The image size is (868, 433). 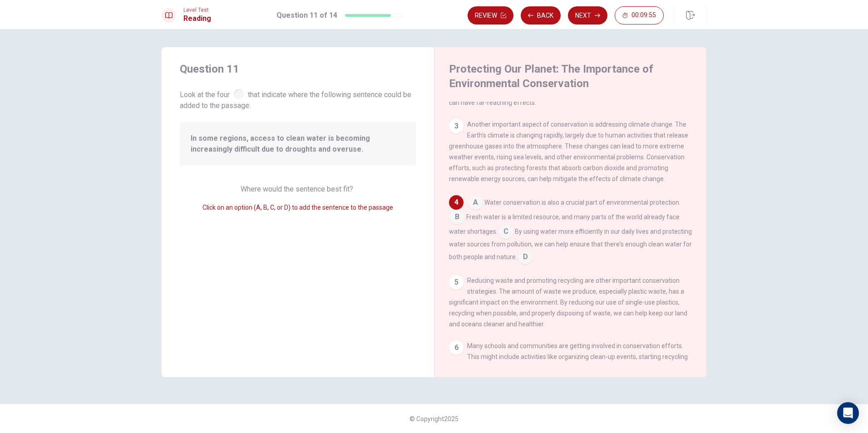 I want to click on span: In some regions, access to clean water is becoming increasingly difficult due to droughts and ove..., so click(x=298, y=144).